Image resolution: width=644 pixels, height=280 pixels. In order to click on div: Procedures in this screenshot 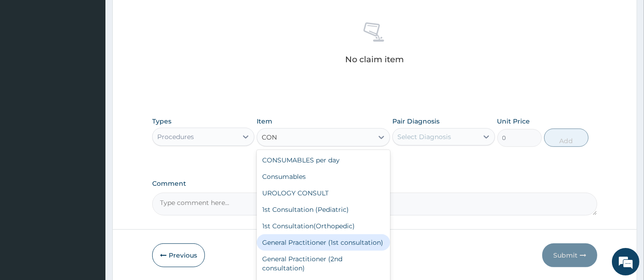, I will do `click(176, 137)`.